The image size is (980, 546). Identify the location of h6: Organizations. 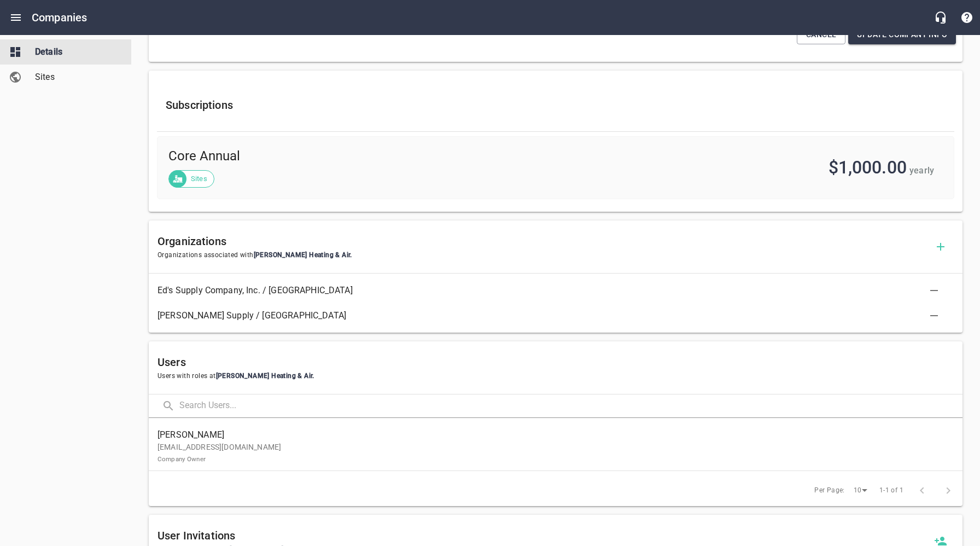
(542, 241).